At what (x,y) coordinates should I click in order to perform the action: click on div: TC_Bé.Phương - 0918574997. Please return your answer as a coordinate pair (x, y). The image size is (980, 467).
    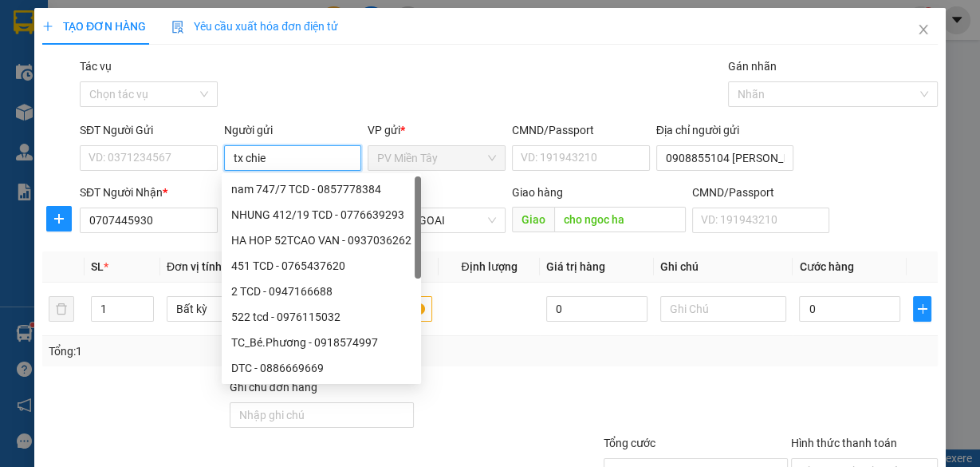
    Looking at the image, I should click on (322, 342).